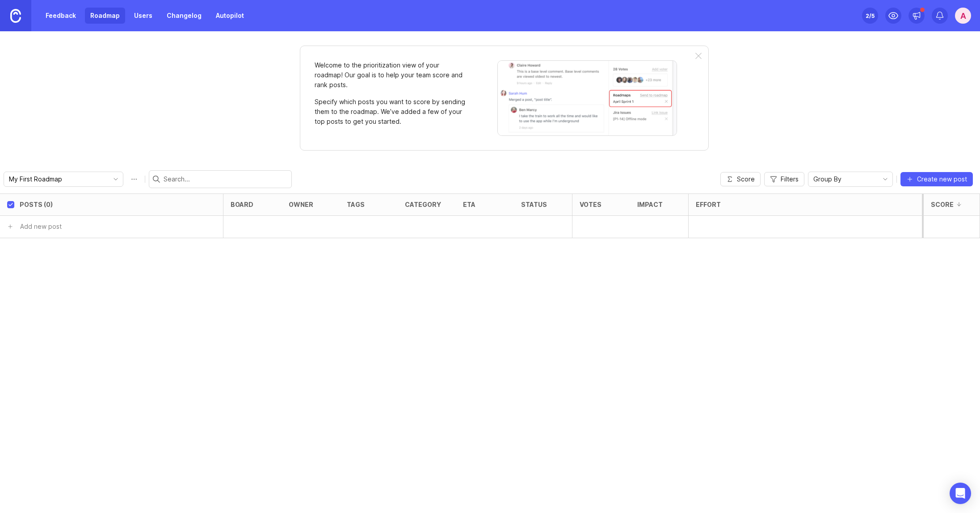 The image size is (980, 513). What do you see at coordinates (225, 179) in the screenshot?
I see `input: Search...` at bounding box center [225, 179].